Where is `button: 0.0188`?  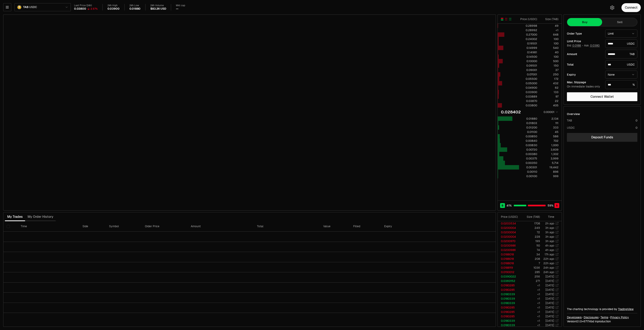
button: 0.0188 is located at coordinates (577, 46).